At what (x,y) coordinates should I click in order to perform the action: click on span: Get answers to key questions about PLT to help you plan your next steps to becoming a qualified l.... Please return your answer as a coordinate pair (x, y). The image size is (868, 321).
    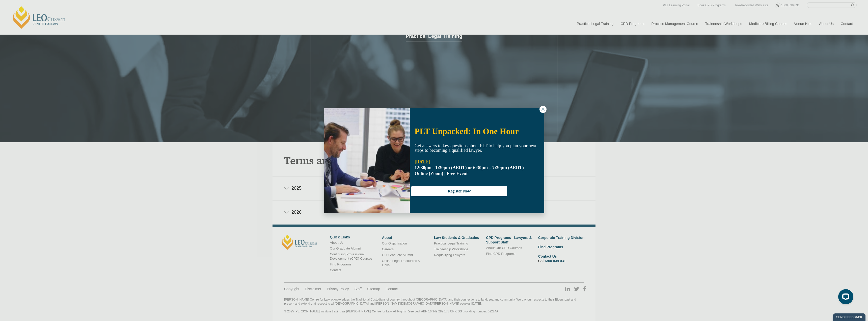
    Looking at the image, I should click on (476, 148).